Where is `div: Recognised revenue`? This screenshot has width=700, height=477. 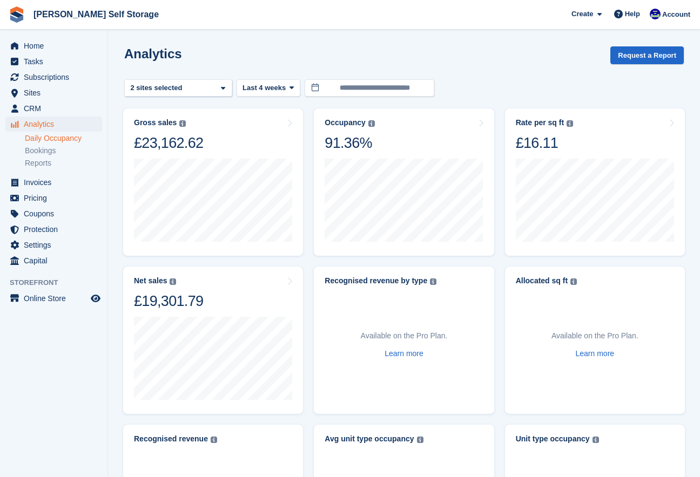
div: Recognised revenue is located at coordinates (171, 439).